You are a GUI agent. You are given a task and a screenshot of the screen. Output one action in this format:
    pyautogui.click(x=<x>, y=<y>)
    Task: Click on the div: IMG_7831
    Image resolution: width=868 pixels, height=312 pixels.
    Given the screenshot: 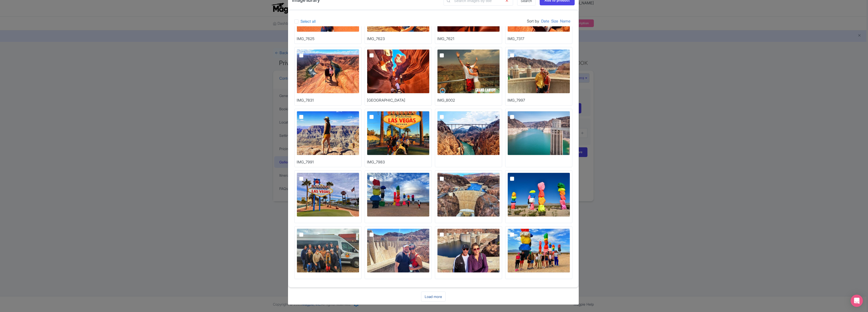 What is the action you would take?
    pyautogui.click(x=305, y=100)
    